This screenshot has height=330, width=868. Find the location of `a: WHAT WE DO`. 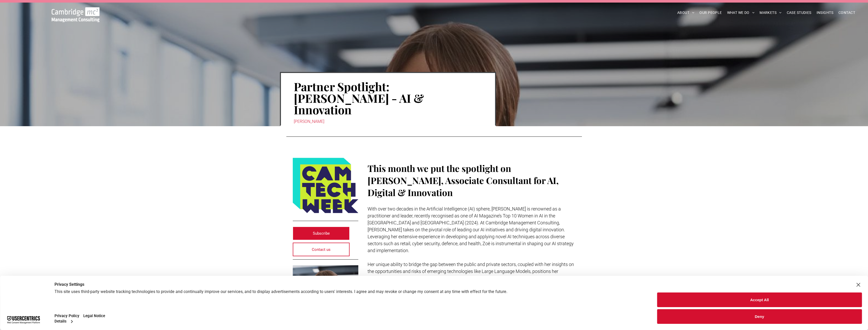

a: WHAT WE DO is located at coordinates (741, 13).